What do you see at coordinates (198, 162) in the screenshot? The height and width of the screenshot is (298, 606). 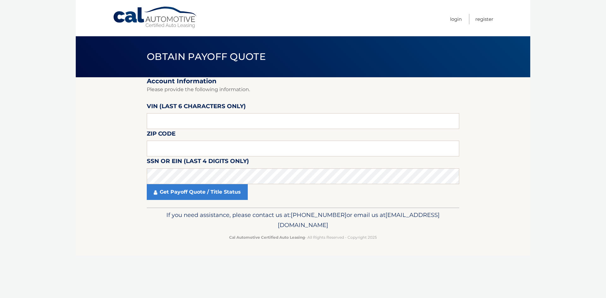 I see `label: SSN or EIN (last 4 digits only)` at bounding box center [198, 162].